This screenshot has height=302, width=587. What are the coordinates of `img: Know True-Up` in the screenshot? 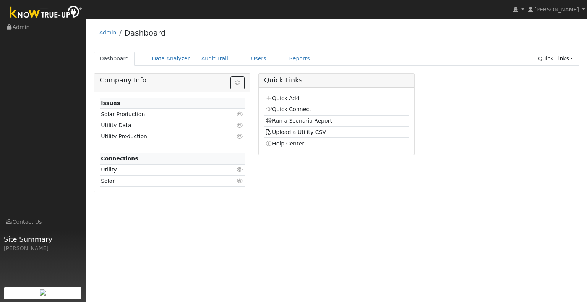 It's located at (46, 13).